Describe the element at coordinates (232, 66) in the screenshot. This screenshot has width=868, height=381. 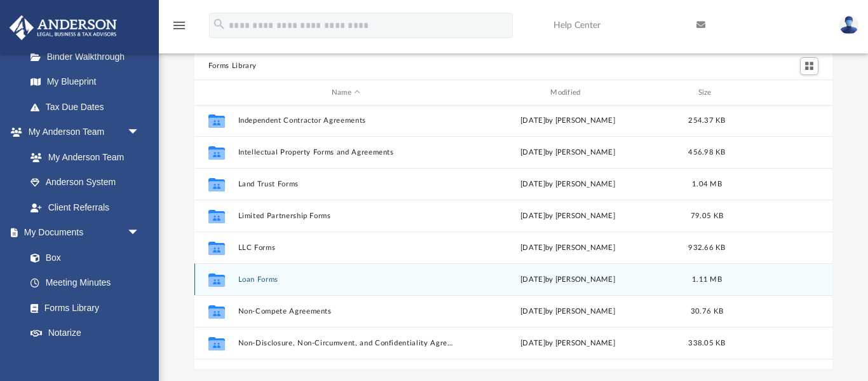
I see `button: Forms Library` at that location.